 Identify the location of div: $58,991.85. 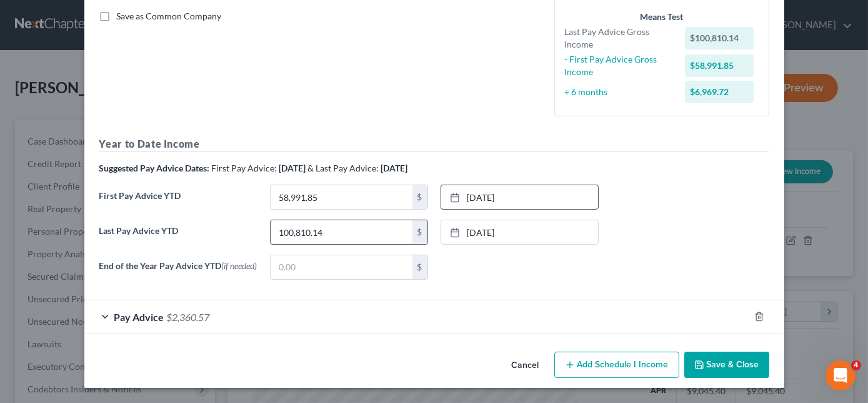
(719, 65).